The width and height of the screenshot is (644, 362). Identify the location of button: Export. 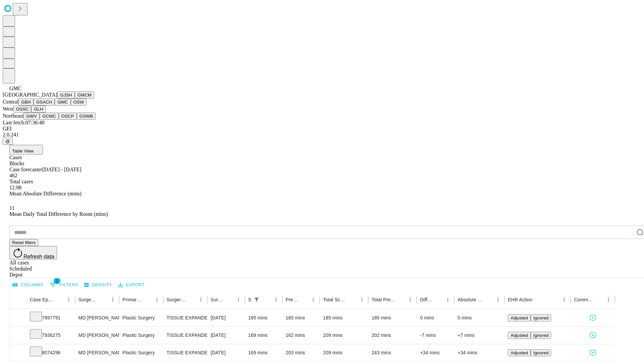
(131, 285).